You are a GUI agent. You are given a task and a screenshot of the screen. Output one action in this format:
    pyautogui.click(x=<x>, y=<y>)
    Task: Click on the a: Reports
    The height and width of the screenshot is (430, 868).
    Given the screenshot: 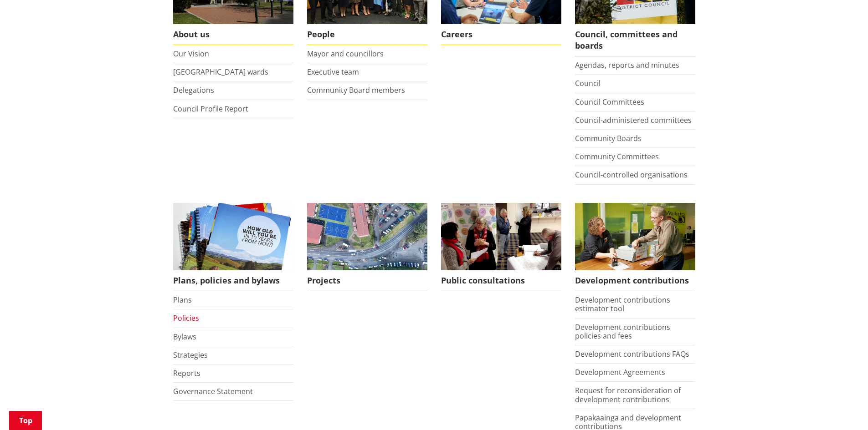 What is the action you would take?
    pyautogui.click(x=187, y=373)
    